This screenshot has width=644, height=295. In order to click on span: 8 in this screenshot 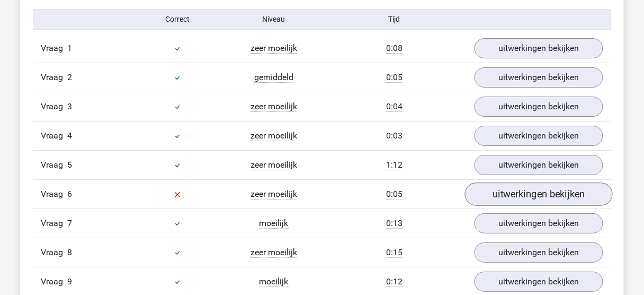, I will do `click(70, 251)`.